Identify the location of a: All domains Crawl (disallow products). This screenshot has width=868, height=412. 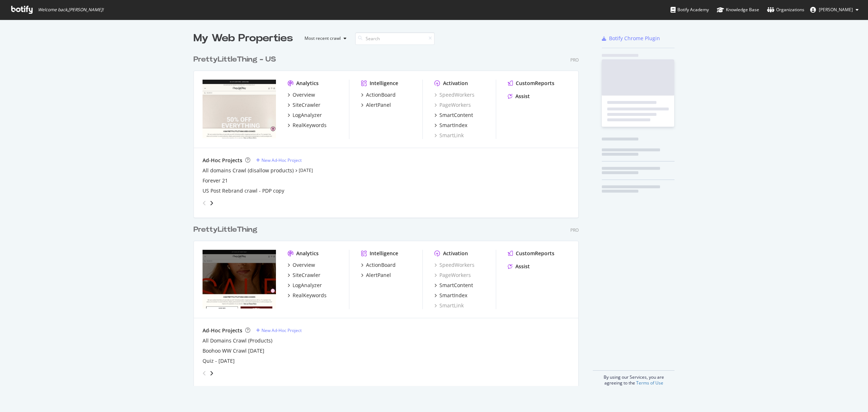
(248, 171).